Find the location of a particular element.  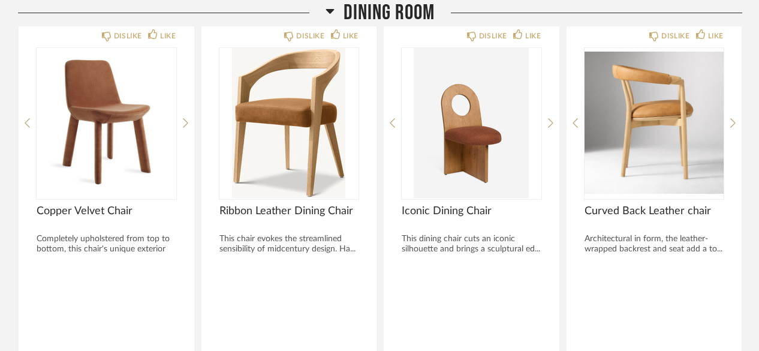

div: This dining chair cuts an iconic silhouette and brings a sculptural ed... is located at coordinates (471, 244).